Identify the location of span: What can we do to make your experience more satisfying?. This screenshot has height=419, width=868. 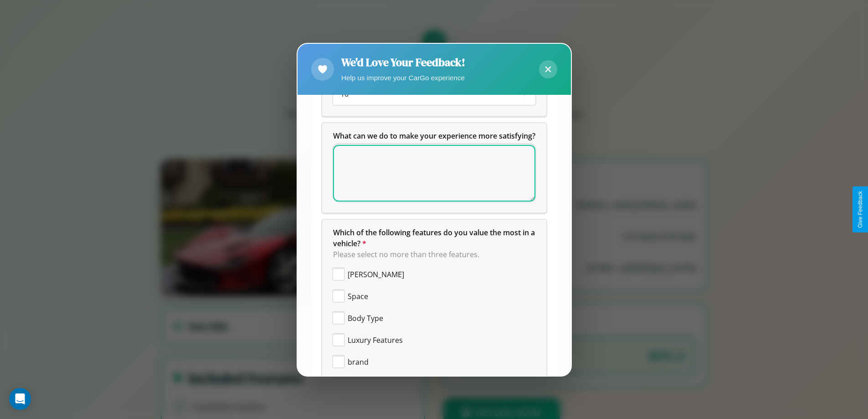
(434, 136).